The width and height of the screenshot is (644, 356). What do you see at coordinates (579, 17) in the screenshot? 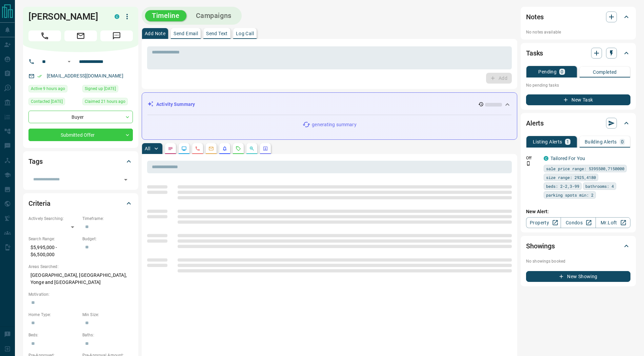
I see `div: Notes` at bounding box center [579, 17].